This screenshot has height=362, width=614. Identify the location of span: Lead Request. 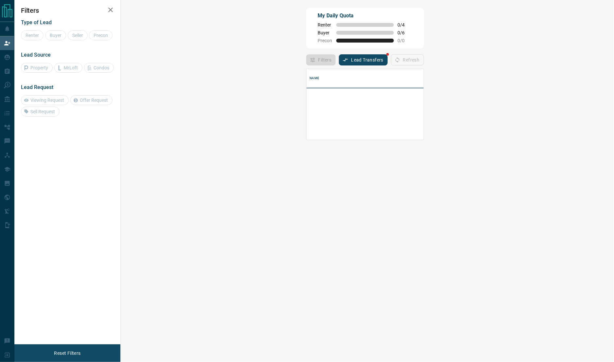
(37, 87).